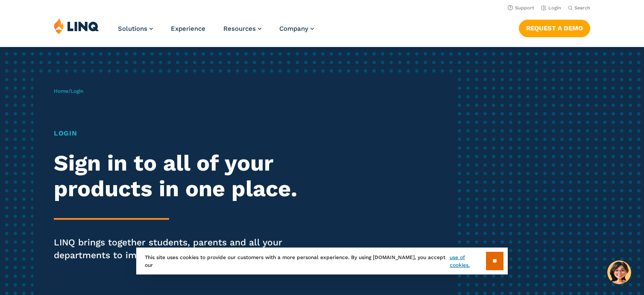  I want to click on nav: Primary Navigation, so click(216, 32).